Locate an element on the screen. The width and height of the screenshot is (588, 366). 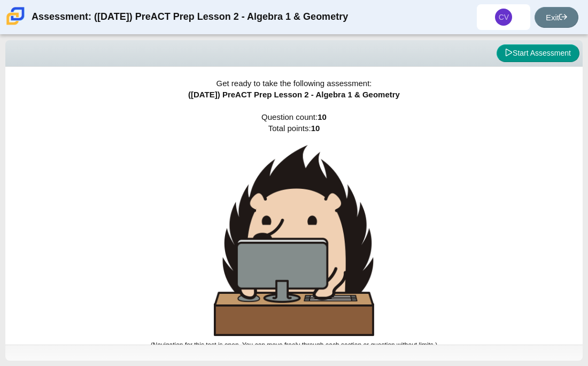
a: Carmen School of Science & Technology is located at coordinates (16, 24).